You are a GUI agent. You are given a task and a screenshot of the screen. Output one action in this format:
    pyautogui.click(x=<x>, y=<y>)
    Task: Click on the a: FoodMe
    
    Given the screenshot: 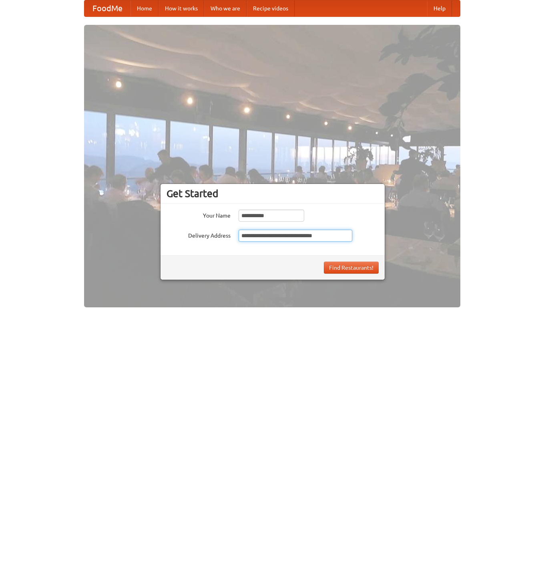 What is the action you would take?
    pyautogui.click(x=107, y=8)
    